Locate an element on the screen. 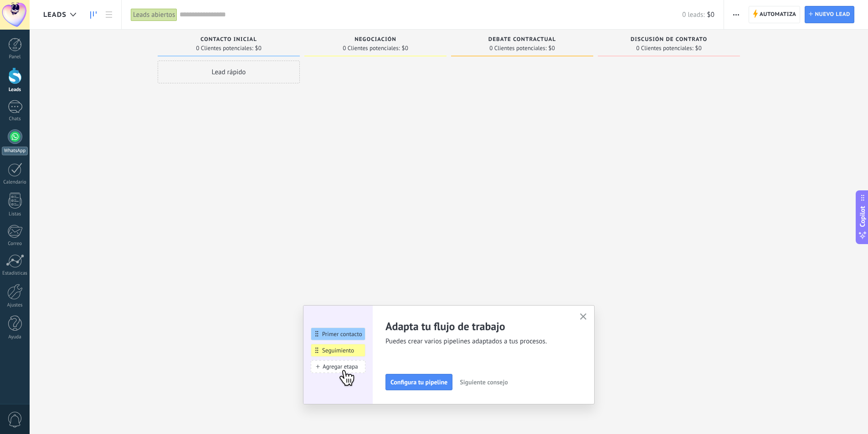 Image resolution: width=868 pixels, height=434 pixels. div: Estadísticas is located at coordinates (15, 274).